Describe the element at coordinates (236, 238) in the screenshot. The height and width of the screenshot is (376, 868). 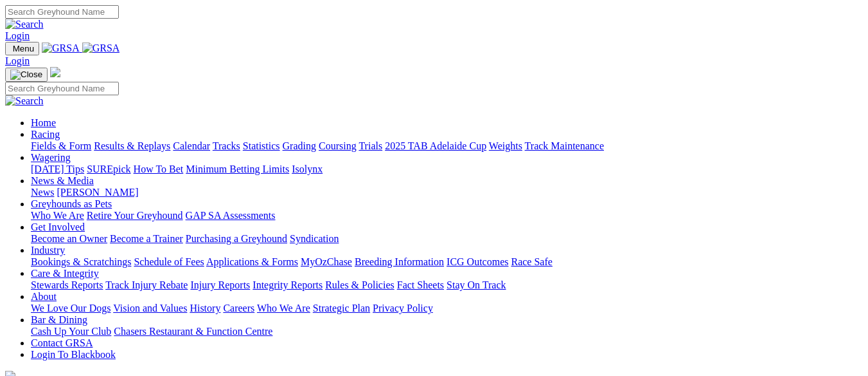
I see `a: Purchasing a Greyhound` at that location.